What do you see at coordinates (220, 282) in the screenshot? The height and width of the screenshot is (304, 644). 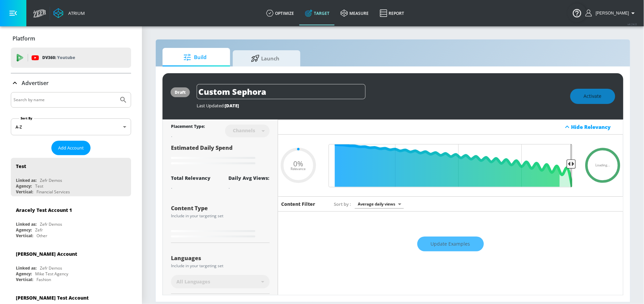 I see `div: All Languages` at bounding box center [220, 282].